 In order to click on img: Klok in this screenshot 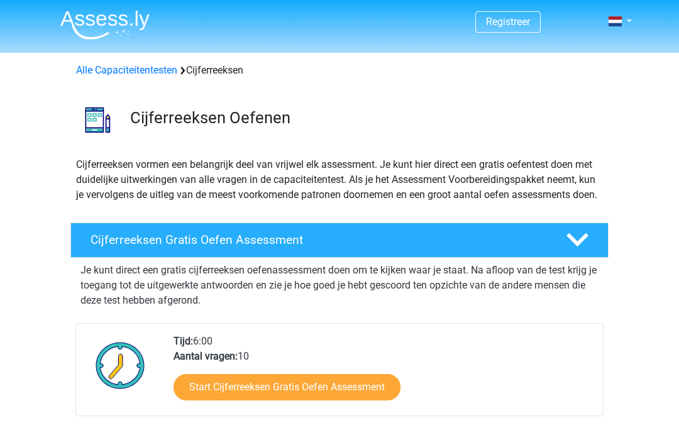, I will do `click(120, 365)`.